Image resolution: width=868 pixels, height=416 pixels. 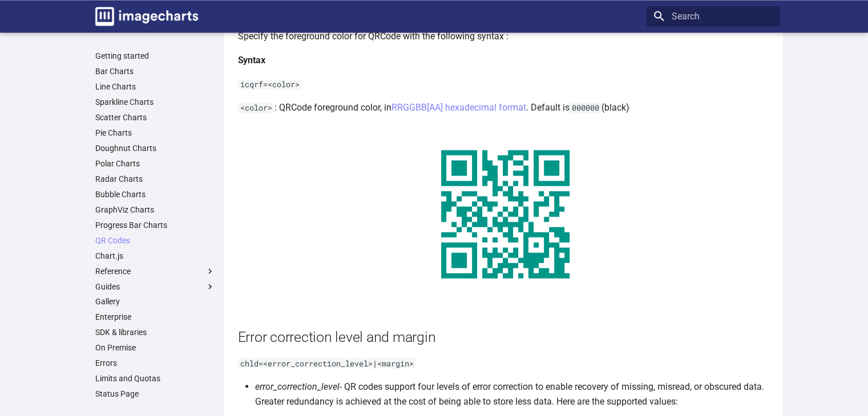 What do you see at coordinates (155, 117) in the screenshot?
I see `a: Scatter Charts` at bounding box center [155, 117].